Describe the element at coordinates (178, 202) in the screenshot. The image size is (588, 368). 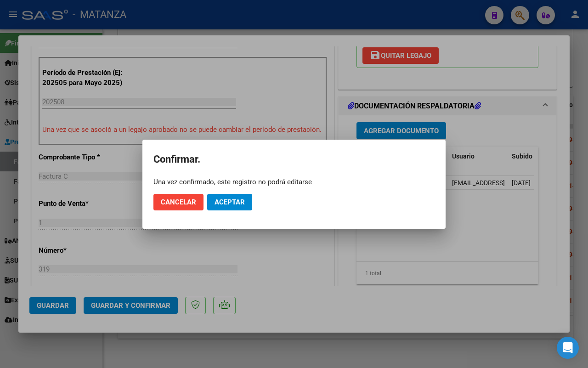
I see `button: Cancelar` at that location.